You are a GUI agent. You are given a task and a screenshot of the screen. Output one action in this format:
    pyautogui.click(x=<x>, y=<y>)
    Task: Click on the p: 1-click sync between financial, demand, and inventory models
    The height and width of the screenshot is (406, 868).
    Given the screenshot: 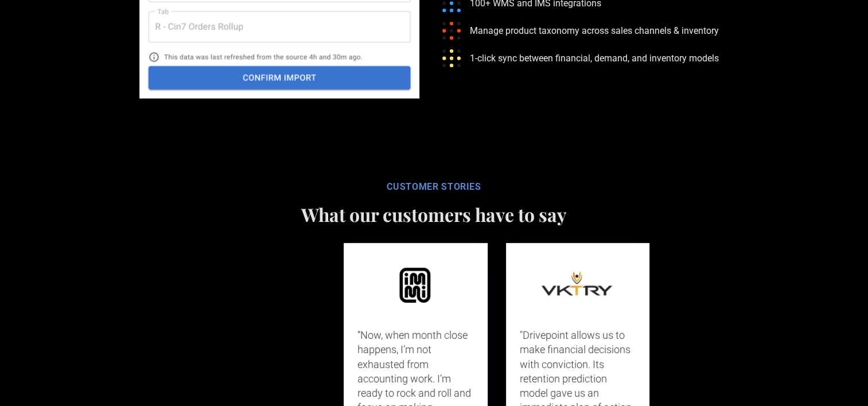 What is the action you would take?
    pyautogui.click(x=594, y=58)
    